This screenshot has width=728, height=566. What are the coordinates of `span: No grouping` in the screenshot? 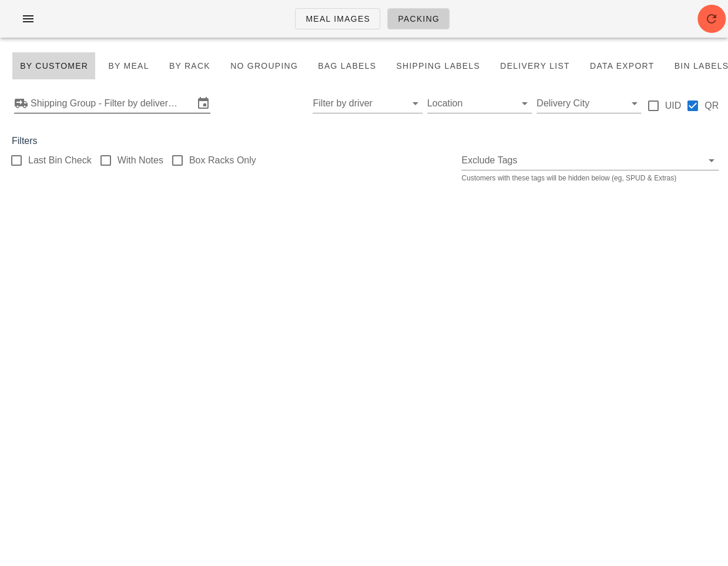 It's located at (264, 65).